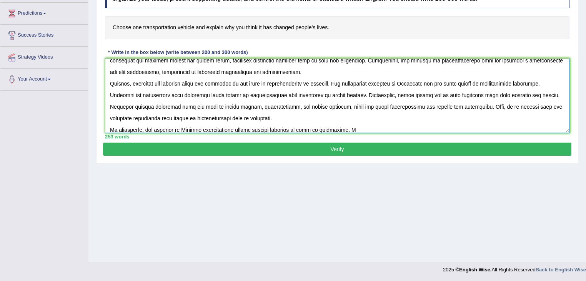 The image size is (586, 281). I want to click on div: * Write in the box below (write between 200 and 300 words), so click(178, 52).